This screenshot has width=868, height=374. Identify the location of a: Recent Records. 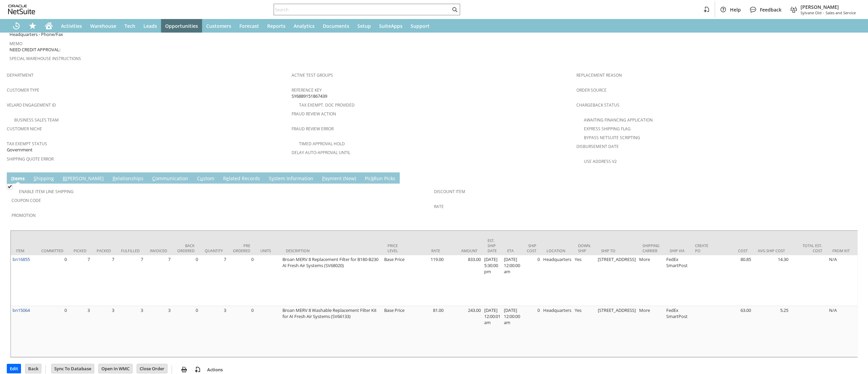
(17, 26).